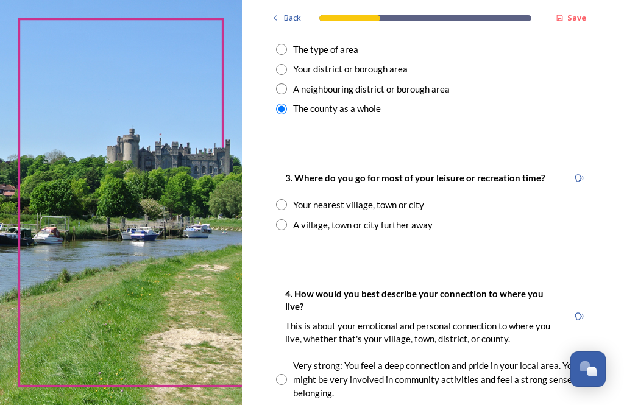 This screenshot has height=405, width=624. What do you see at coordinates (588, 369) in the screenshot?
I see `button: Open Chat` at bounding box center [588, 369].